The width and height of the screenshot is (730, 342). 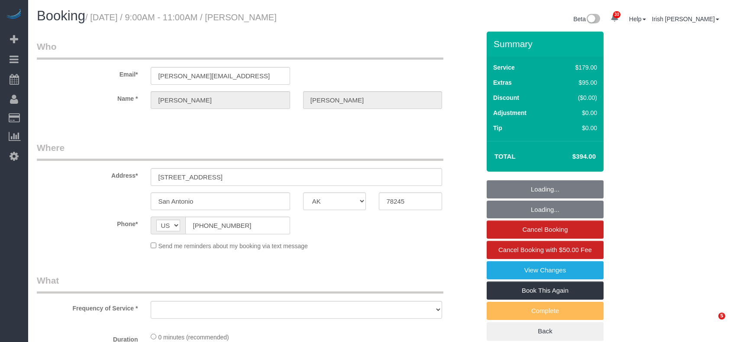 What do you see at coordinates (372, 100) in the screenshot?
I see `input: Last Name*` at bounding box center [372, 100].